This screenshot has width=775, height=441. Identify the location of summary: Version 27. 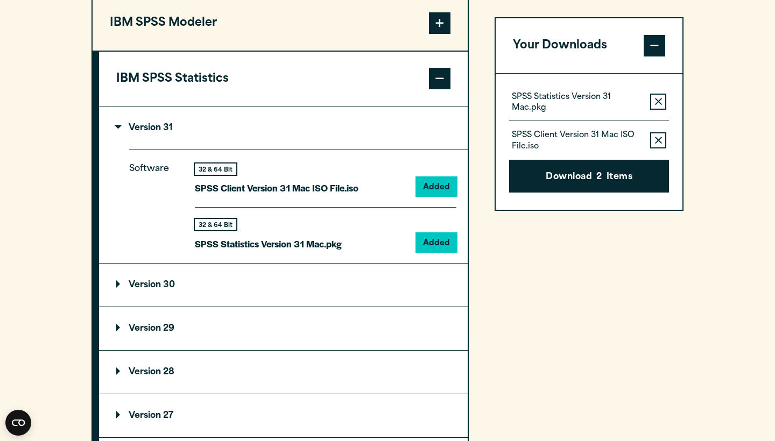
(283, 416).